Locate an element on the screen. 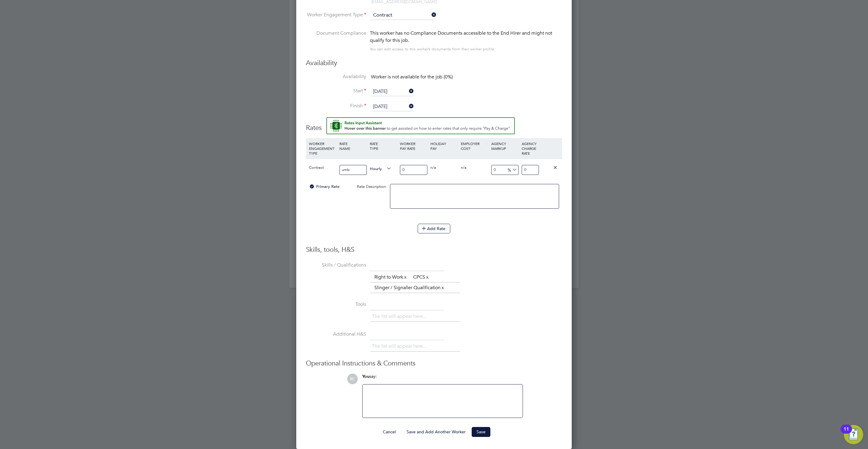 The image size is (868, 449). div: EMPLOYER COST is located at coordinates (475, 146).